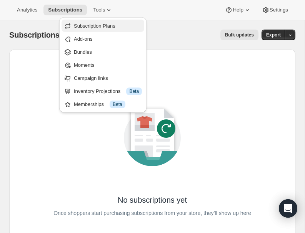 This screenshot has height=233, width=305. Describe the element at coordinates (103, 26) in the screenshot. I see `button: Subscription Plans` at that location.